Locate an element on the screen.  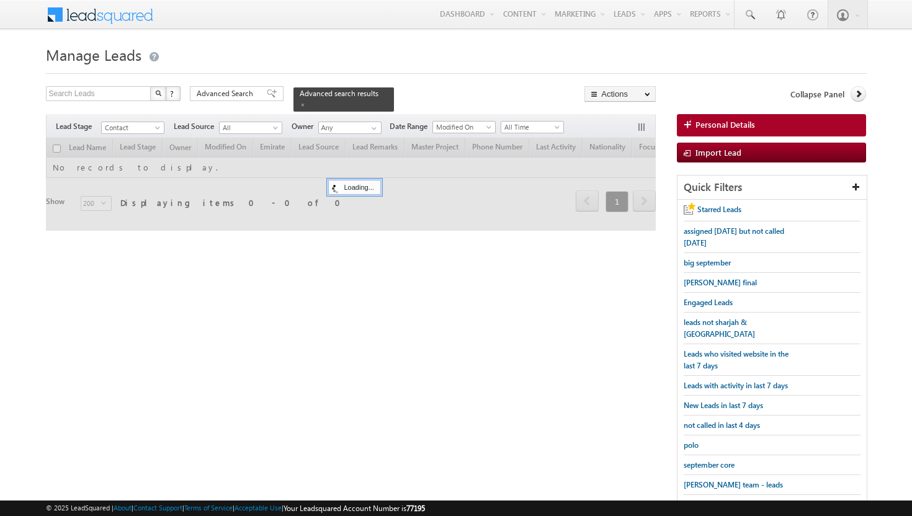
span: Lead Source is located at coordinates (196, 127).